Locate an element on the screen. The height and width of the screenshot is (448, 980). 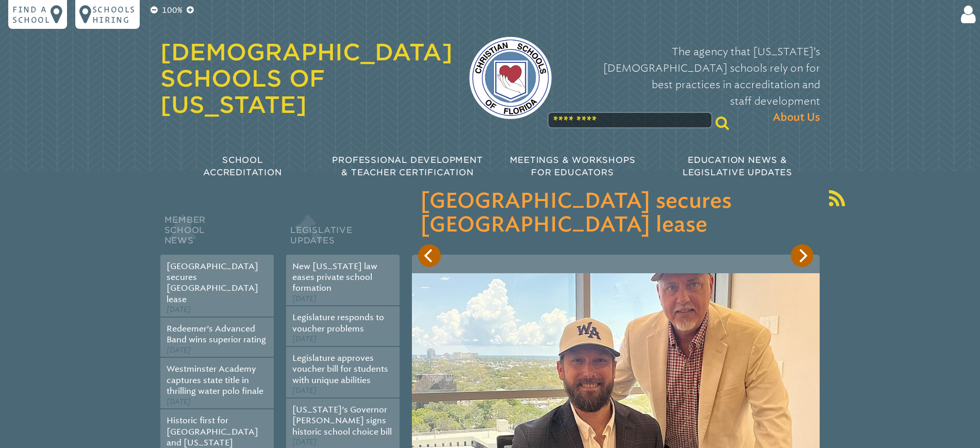
h2: Legislative Updates is located at coordinates (343, 234).